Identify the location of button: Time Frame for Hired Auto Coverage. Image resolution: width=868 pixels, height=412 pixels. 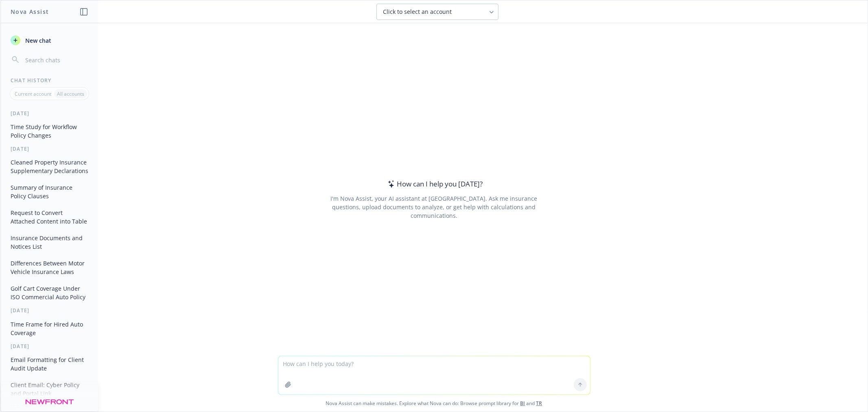
(49, 328).